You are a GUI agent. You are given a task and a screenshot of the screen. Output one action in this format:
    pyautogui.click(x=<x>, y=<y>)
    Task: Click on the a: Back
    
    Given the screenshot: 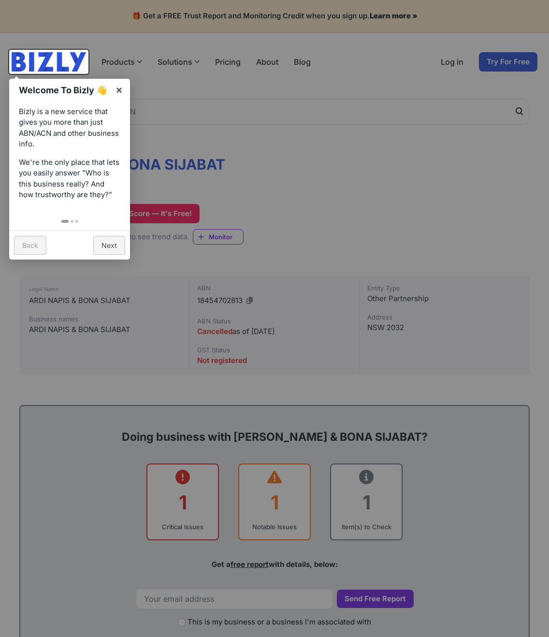 What is the action you would take?
    pyautogui.click(x=30, y=245)
    